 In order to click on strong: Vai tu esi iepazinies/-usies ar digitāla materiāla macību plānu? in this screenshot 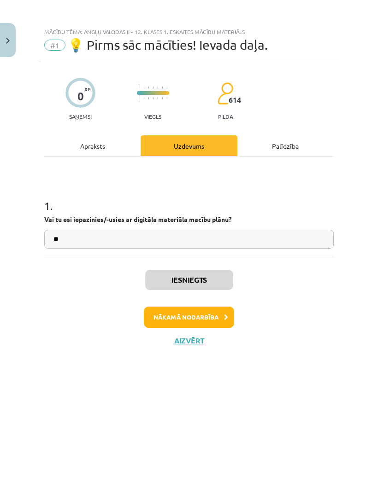, I will do `click(138, 219)`.